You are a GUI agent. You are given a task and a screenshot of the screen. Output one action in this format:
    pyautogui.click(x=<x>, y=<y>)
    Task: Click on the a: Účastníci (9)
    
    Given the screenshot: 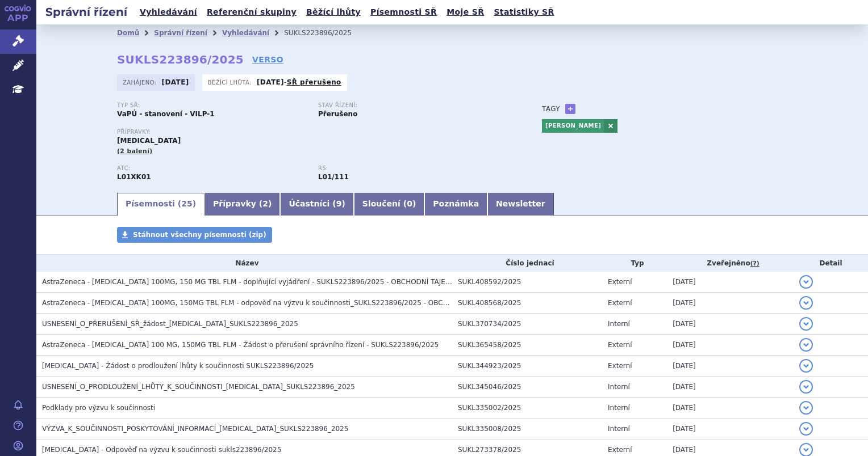 What is the action you would take?
    pyautogui.click(x=316, y=204)
    